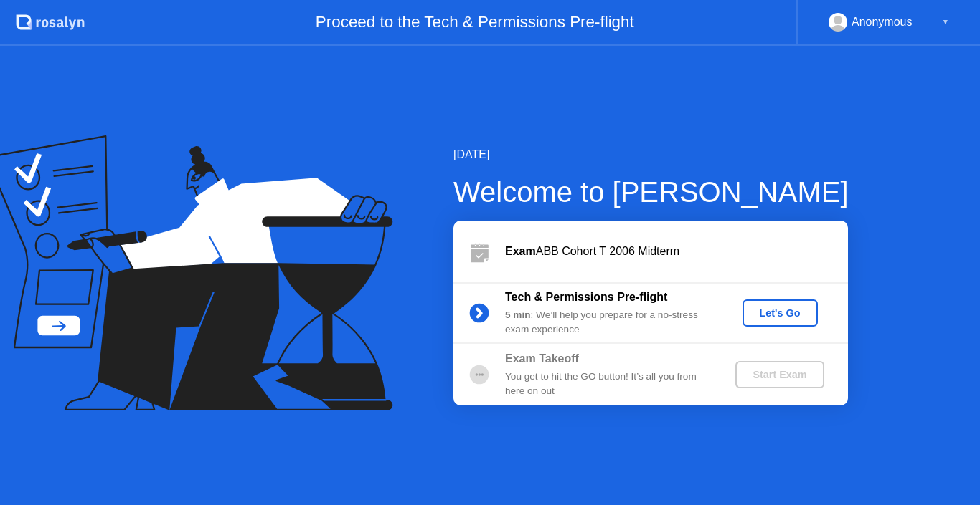 The height and width of the screenshot is (505, 980). What do you see at coordinates (780, 313) in the screenshot?
I see `div: Let's Go` at bounding box center [780, 313].